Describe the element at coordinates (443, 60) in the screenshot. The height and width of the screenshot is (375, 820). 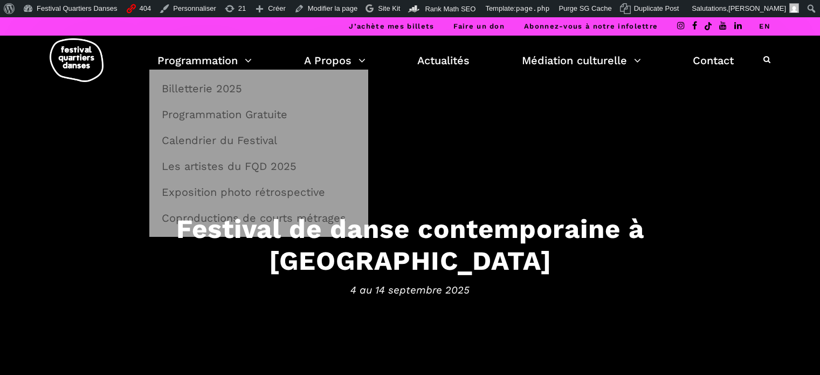
I see `a: Actualités` at that location.